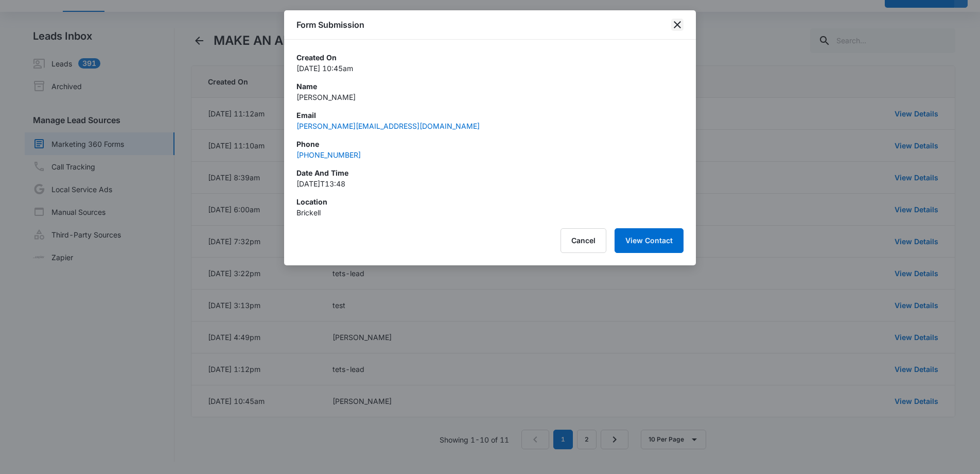 This screenshot has width=980, height=474. Describe the element at coordinates (490, 201) in the screenshot. I see `p: Location` at that location.